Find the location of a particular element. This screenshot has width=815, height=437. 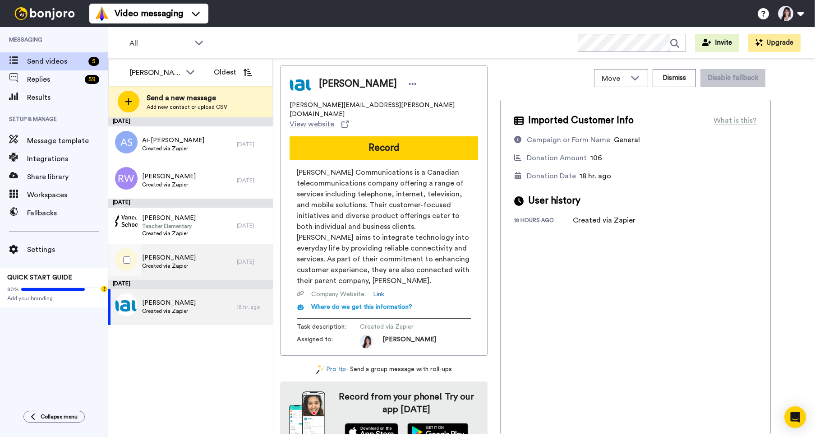

img: vm-color.svg is located at coordinates (102, 14).